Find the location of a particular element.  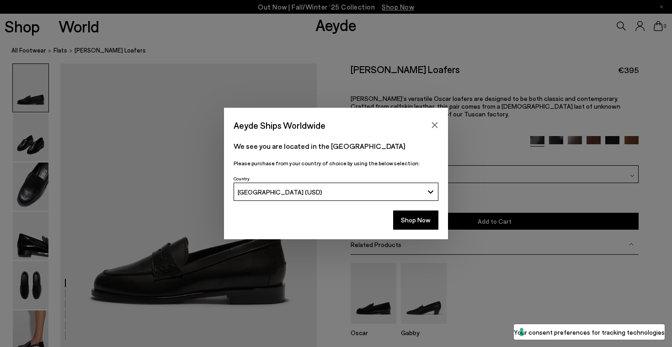

span: Country is located at coordinates (241, 179).